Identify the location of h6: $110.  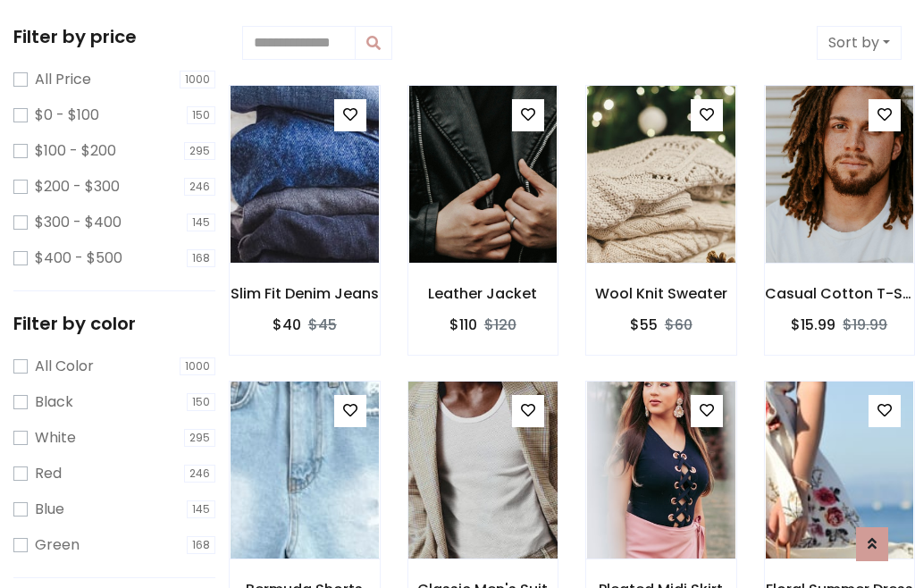
(463, 324).